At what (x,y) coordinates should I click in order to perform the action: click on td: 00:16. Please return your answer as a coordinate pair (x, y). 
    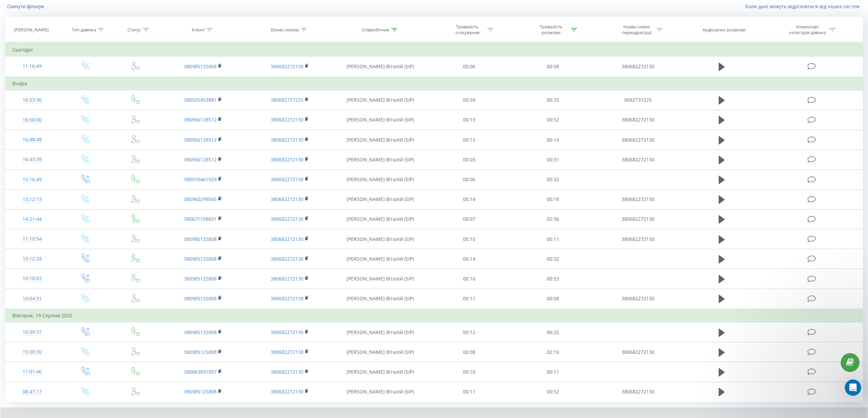
    Looking at the image, I should click on (553, 199).